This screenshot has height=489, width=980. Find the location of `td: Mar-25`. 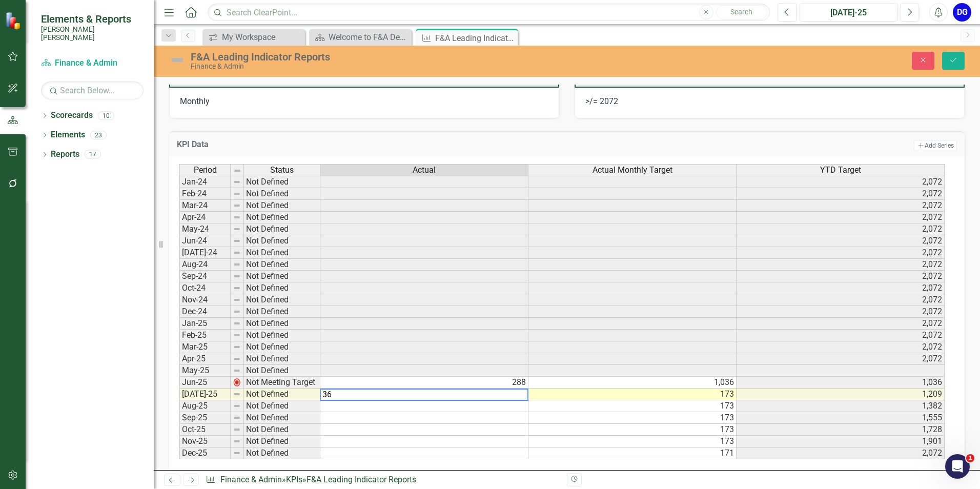

td: Mar-25 is located at coordinates (205, 346).